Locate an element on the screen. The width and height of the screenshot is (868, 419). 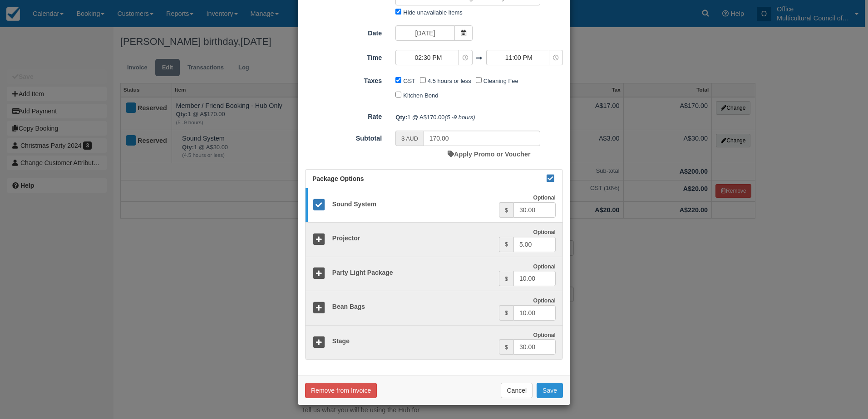
h5: Party Light Package is located at coordinates (413, 272).